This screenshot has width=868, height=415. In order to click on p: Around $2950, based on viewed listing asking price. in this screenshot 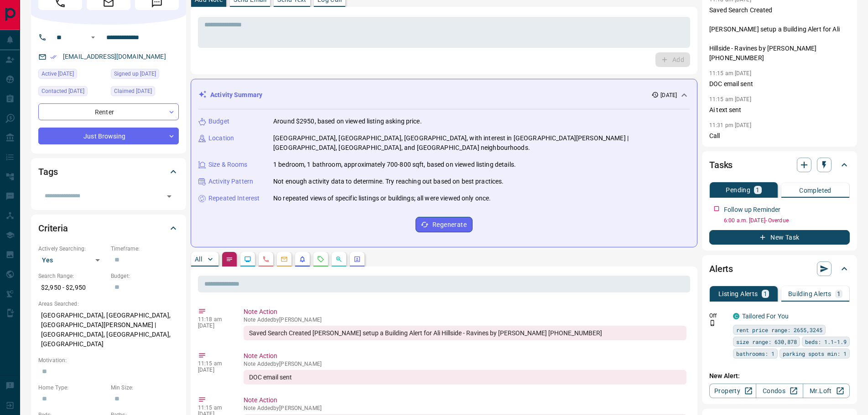, I will do `click(347, 121)`.